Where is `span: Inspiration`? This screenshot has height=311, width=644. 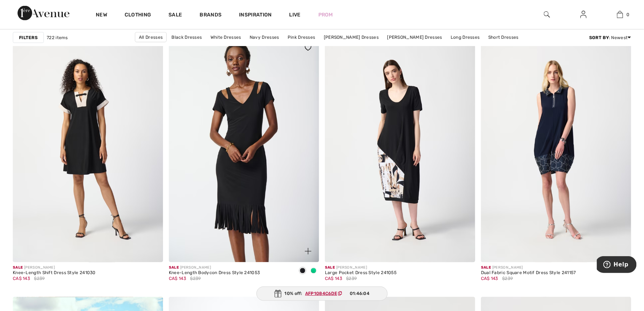
span: Inspiration is located at coordinates (255, 15).